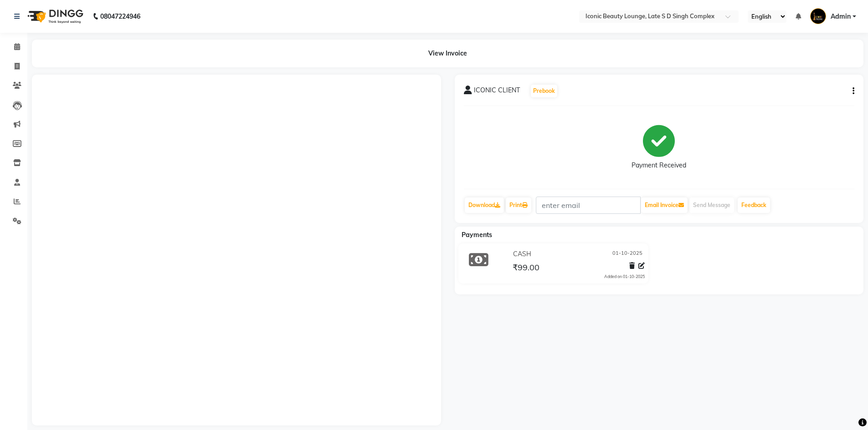  I want to click on img: Admin, so click(817, 16).